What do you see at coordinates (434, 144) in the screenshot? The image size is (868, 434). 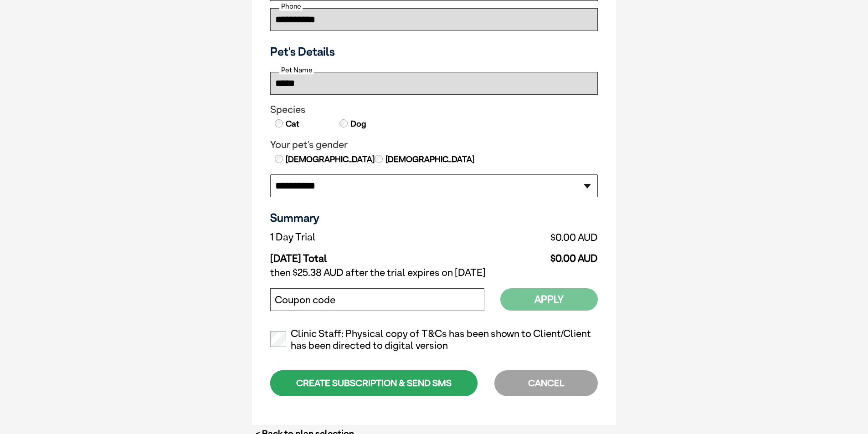 I see `legend: Your pet's gender` at bounding box center [434, 144].